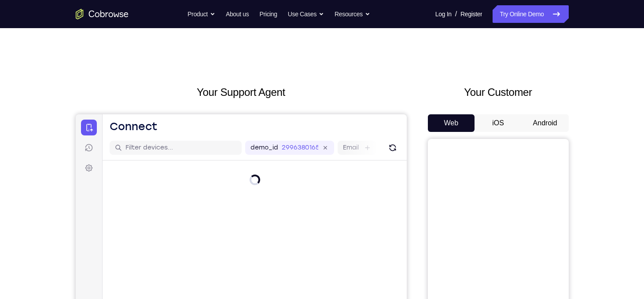 The image size is (644, 299). Describe the element at coordinates (237, 14) in the screenshot. I see `a: About us` at that location.